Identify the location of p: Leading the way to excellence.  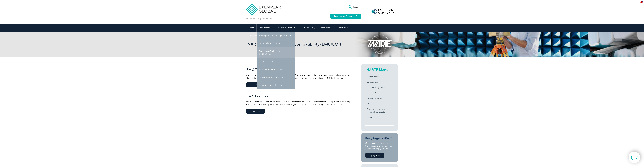
(260, 18).